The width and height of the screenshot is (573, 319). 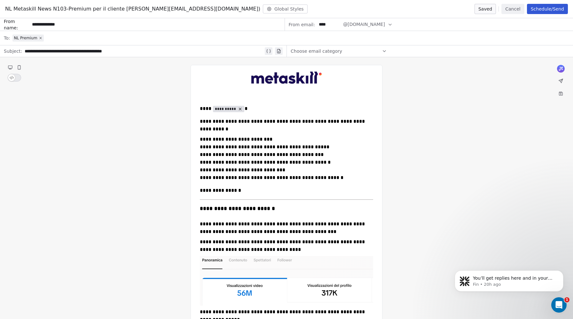 What do you see at coordinates (7, 38) in the screenshot?
I see `span: To:` at bounding box center [7, 38].